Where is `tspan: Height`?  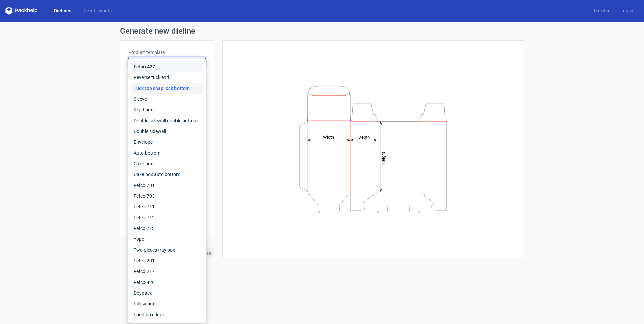 tspan: Height is located at coordinates (383, 157).